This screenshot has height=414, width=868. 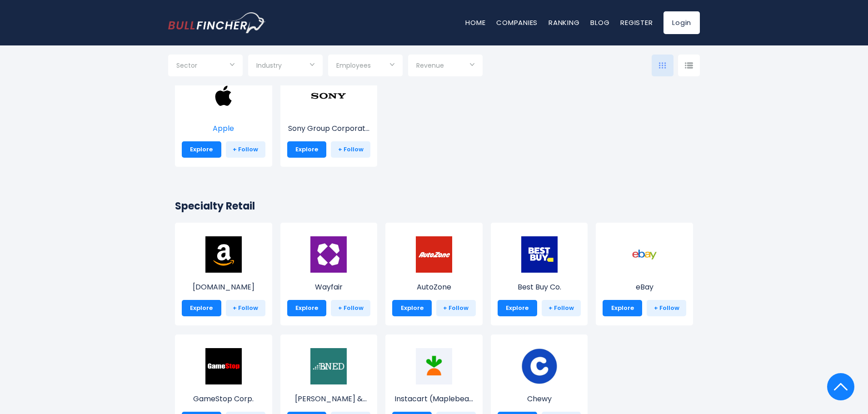 I want to click on a: Blog, so click(x=600, y=22).